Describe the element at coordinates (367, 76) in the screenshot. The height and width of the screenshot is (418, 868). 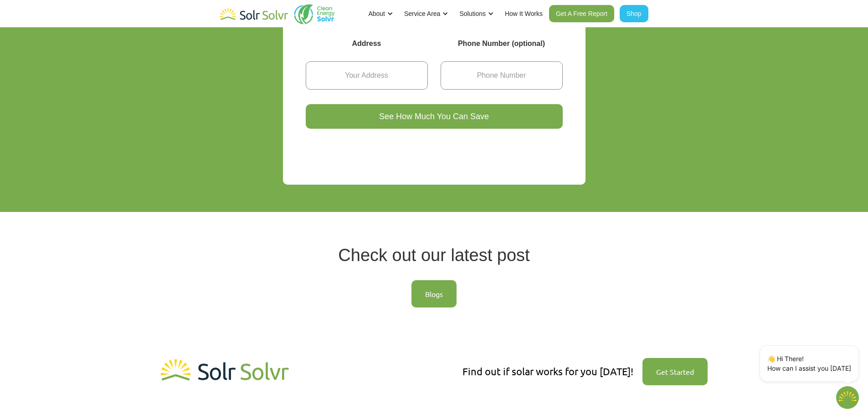
I see `input: Your Address` at that location.